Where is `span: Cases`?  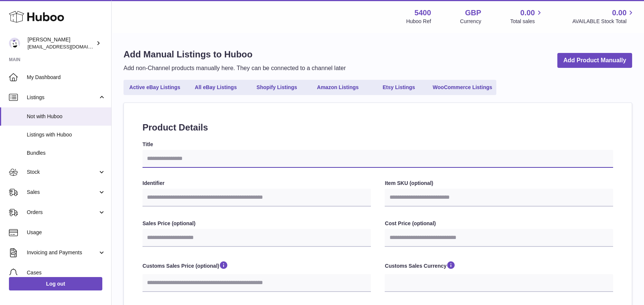 span: Cases is located at coordinates (66, 272).